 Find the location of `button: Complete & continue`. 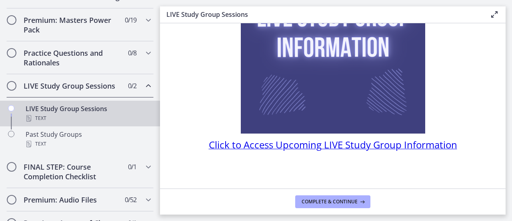

button: Complete & continue is located at coordinates (333, 201).